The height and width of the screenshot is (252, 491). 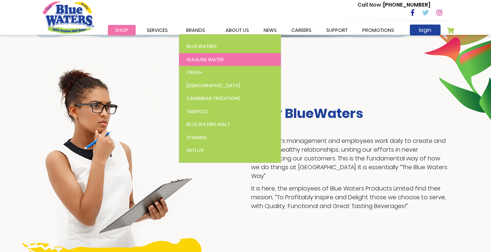 I want to click on a: store logo, so click(x=68, y=17).